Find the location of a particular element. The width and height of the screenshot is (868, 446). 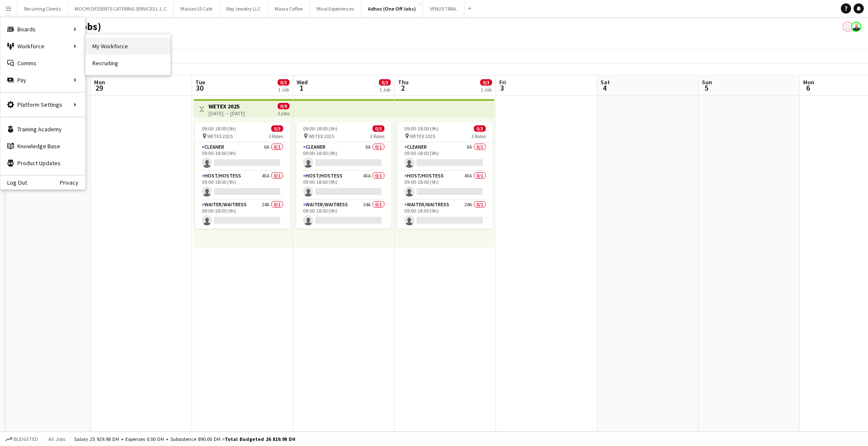

app-user-avatar: Rudi Yriarte is located at coordinates (847, 27).